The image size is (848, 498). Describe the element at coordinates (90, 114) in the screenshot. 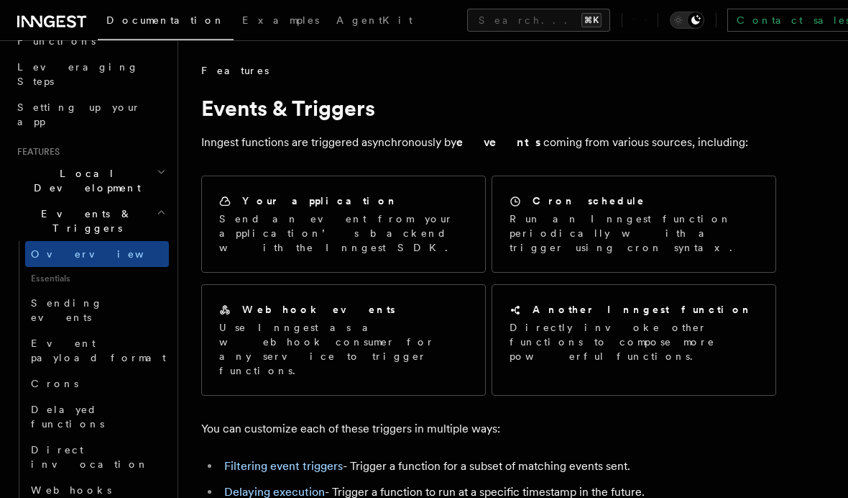

I see `a: Setting up your app` at that location.